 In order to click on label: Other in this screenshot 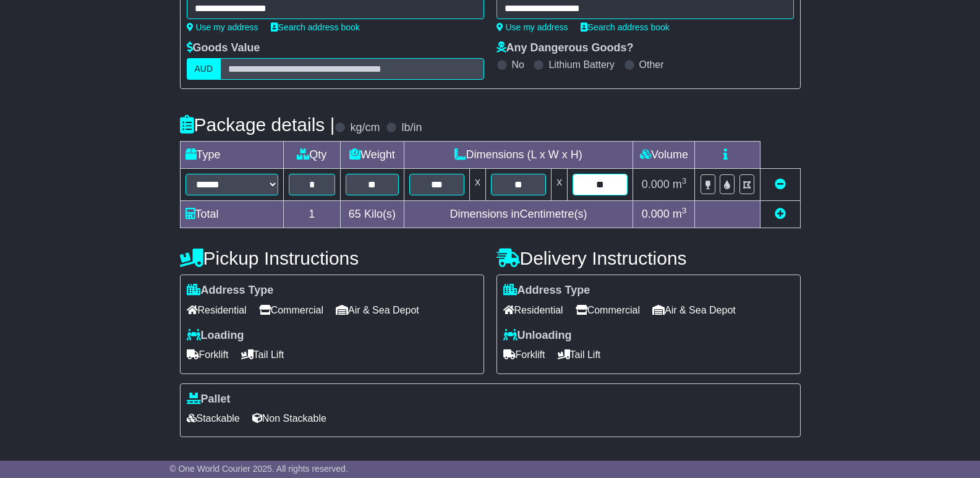, I will do `click(652, 64)`.